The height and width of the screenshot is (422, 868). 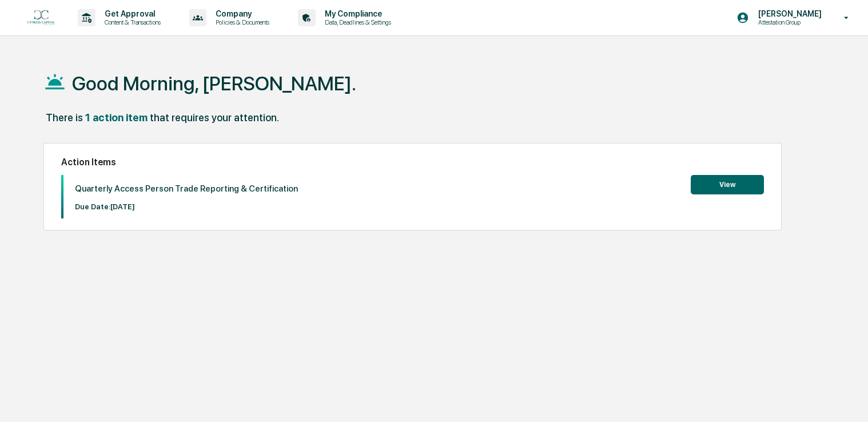 I want to click on p: Policies & Documents, so click(x=241, y=22).